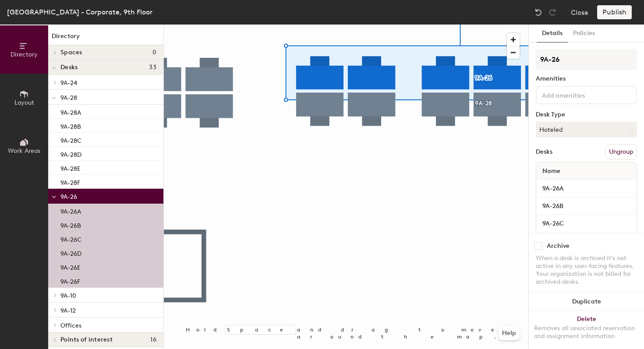 Image resolution: width=644 pixels, height=349 pixels. I want to click on p: 9A-28C, so click(71, 139).